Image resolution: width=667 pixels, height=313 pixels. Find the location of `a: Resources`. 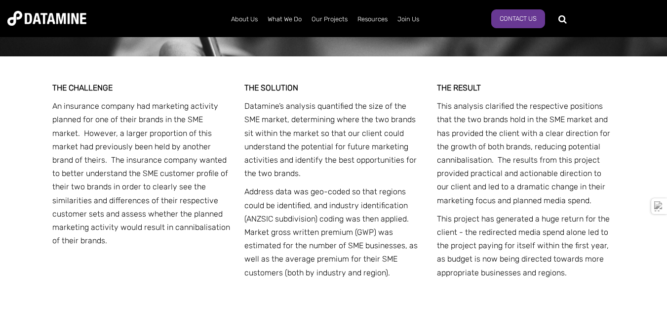

a: Resources is located at coordinates (372, 19).